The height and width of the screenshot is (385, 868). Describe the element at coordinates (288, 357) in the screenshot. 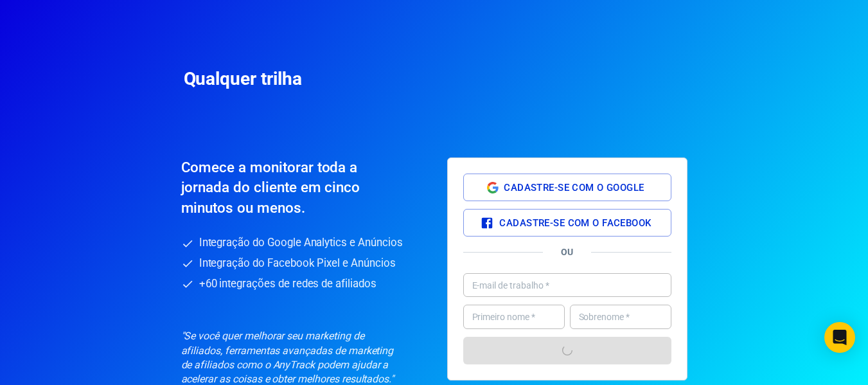

I see `font: "Se você quer melhorar seu marketing de afiliados, ferramentas avançadas de marketing de afiliado...` at that location.